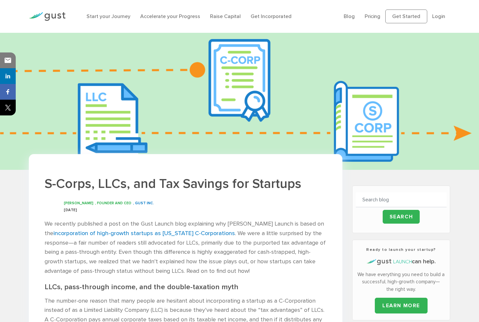 The image size is (479, 322). Describe the element at coordinates (144, 203) in the screenshot. I see `span: , GUST INC.` at that location.